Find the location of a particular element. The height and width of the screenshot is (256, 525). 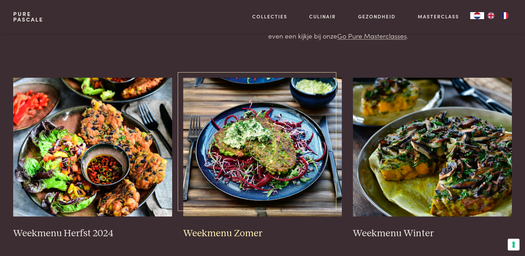

a: EN is located at coordinates (491, 16).